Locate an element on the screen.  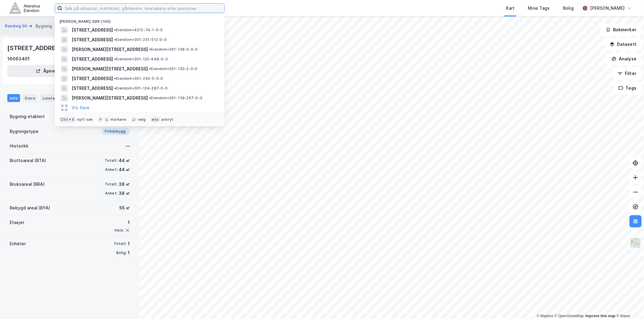
button: Bokmerker is located at coordinates (621, 29).